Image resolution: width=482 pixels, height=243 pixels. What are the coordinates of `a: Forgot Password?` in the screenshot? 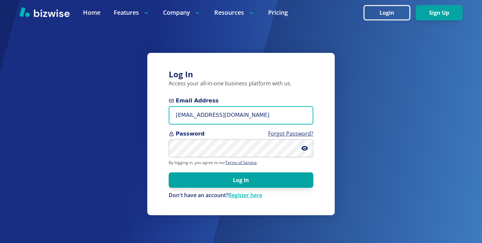 It's located at (291, 134).